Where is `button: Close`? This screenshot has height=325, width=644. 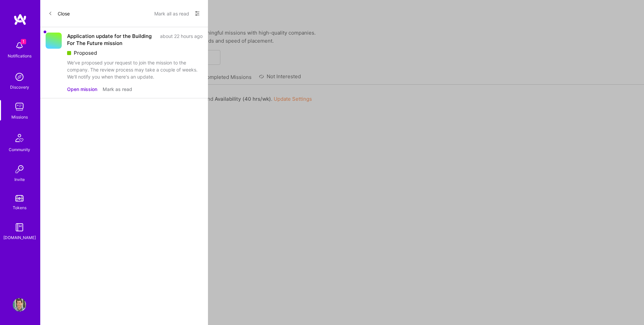 button: Close is located at coordinates (59, 13).